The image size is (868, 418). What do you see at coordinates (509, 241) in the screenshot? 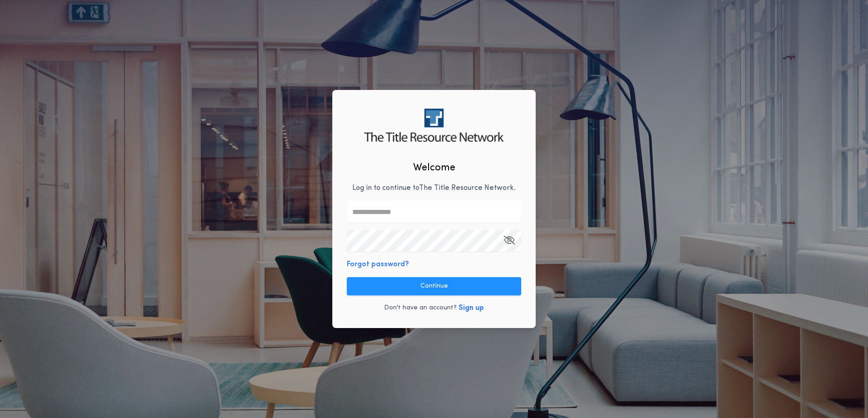
I see `button: Open Keeper Popup` at bounding box center [509, 241].